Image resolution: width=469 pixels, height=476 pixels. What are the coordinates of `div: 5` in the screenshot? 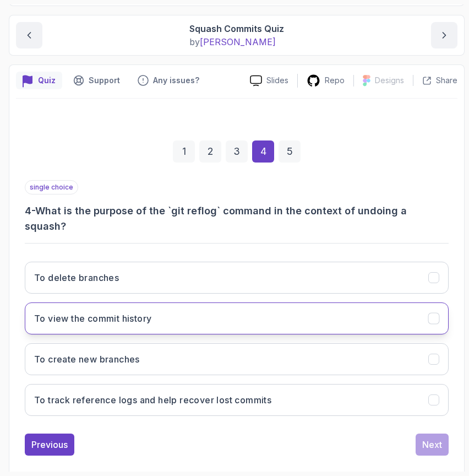 It's located at (290, 151).